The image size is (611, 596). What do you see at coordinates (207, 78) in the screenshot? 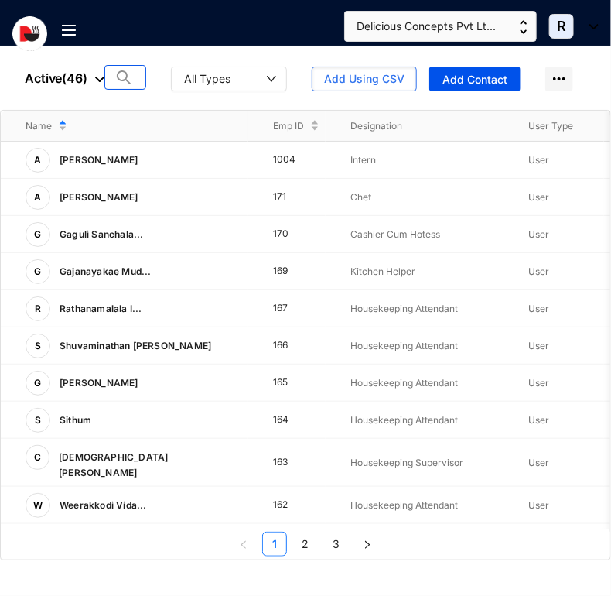
I see `div: All Types` at bounding box center [207, 78].